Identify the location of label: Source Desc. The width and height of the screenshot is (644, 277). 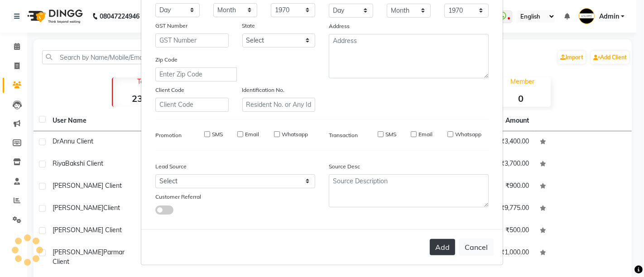
(344, 166).